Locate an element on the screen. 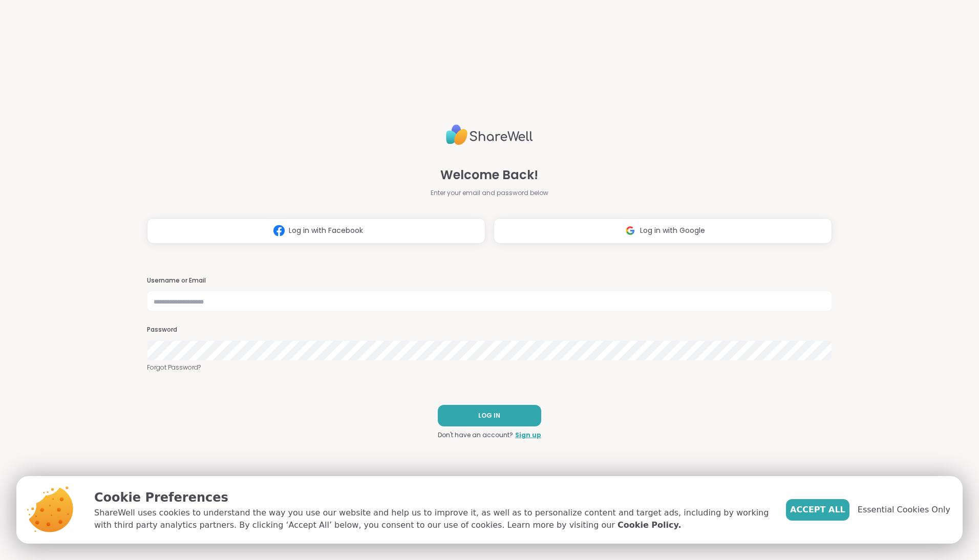 The width and height of the screenshot is (979, 560). p: Cookie Preferences is located at coordinates (431, 497).